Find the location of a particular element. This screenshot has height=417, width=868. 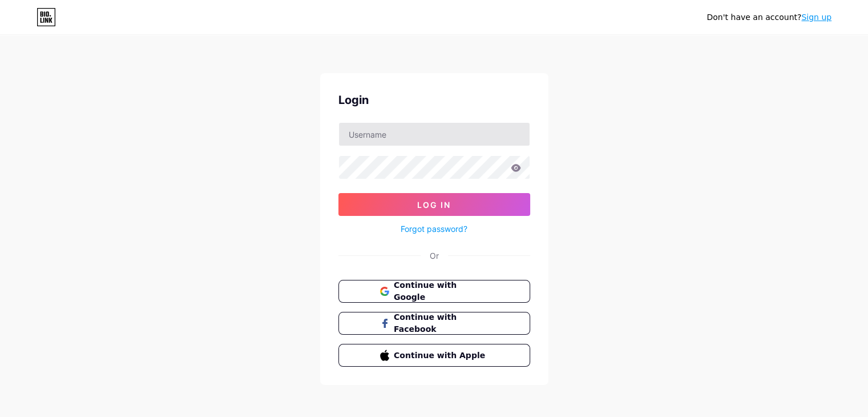

a: Continue with Apple is located at coordinates (434, 355).